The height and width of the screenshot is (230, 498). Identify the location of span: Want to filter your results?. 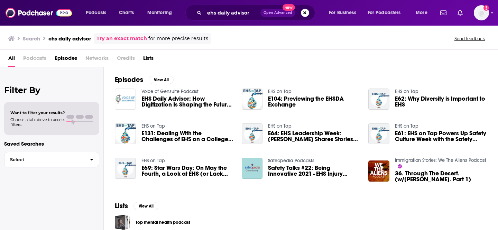
(38, 113).